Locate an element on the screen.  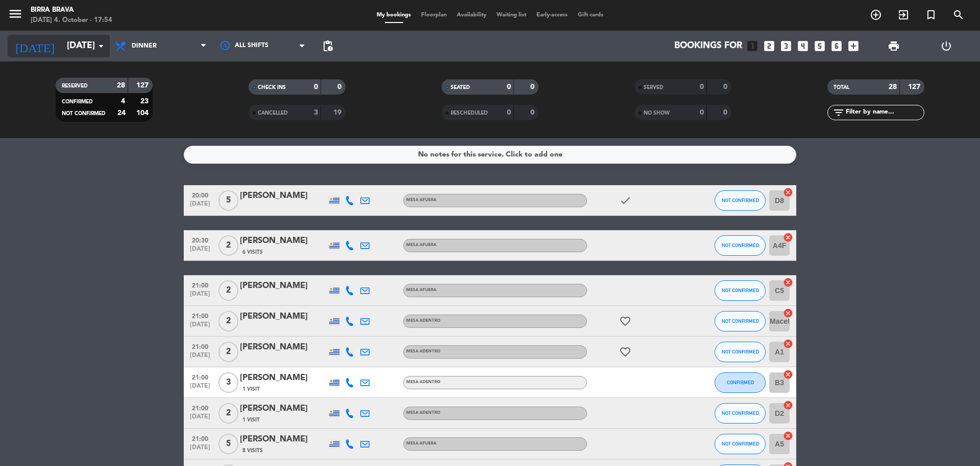
span: 6 Visits is located at coordinates (253, 252).